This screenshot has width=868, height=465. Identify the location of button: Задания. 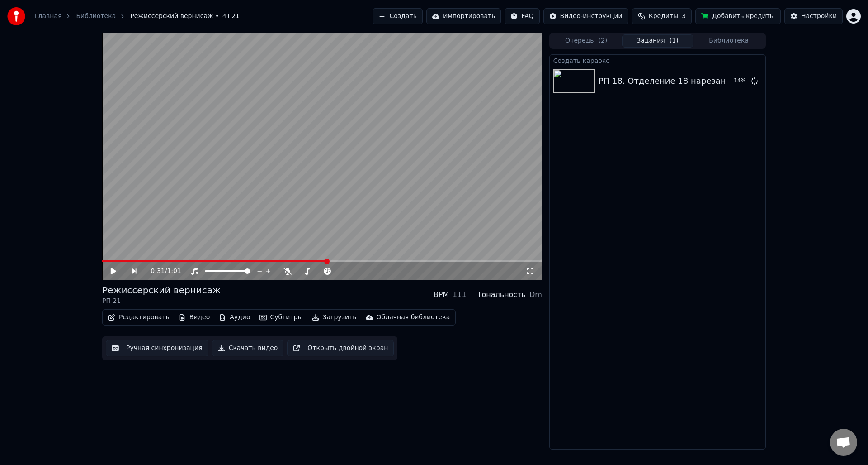
(658, 41).